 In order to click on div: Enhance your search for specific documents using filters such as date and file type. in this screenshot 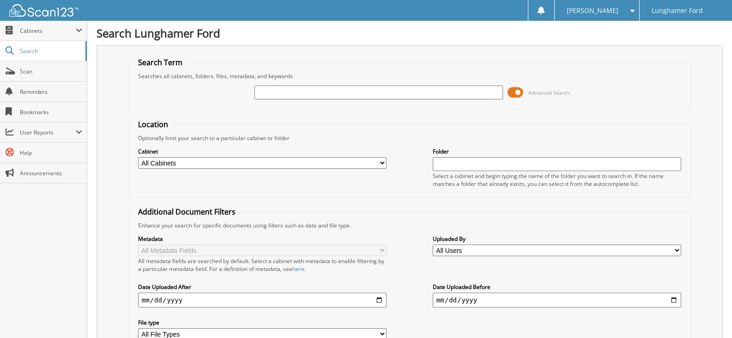, I will do `click(410, 225)`.